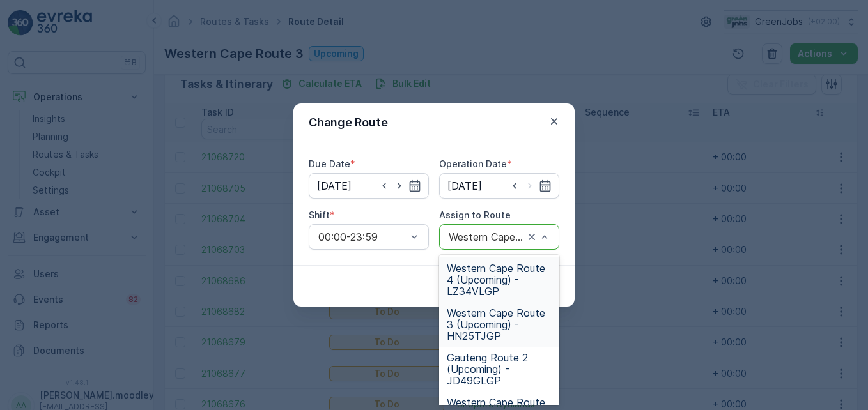  Describe the element at coordinates (329, 163) in the screenshot. I see `label: Due Date` at that location.